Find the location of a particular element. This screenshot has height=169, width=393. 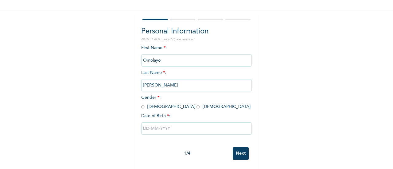

input: DD-MM-YYYY is located at coordinates (196, 129).